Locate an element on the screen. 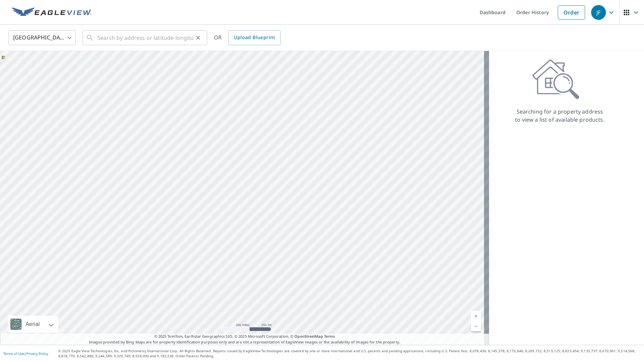 The height and width of the screenshot is (362, 644). span: © 2025 TomTom, Earthstar Geographics SIO, © 2025 Microsoft Corporation, © is located at coordinates (244, 336).